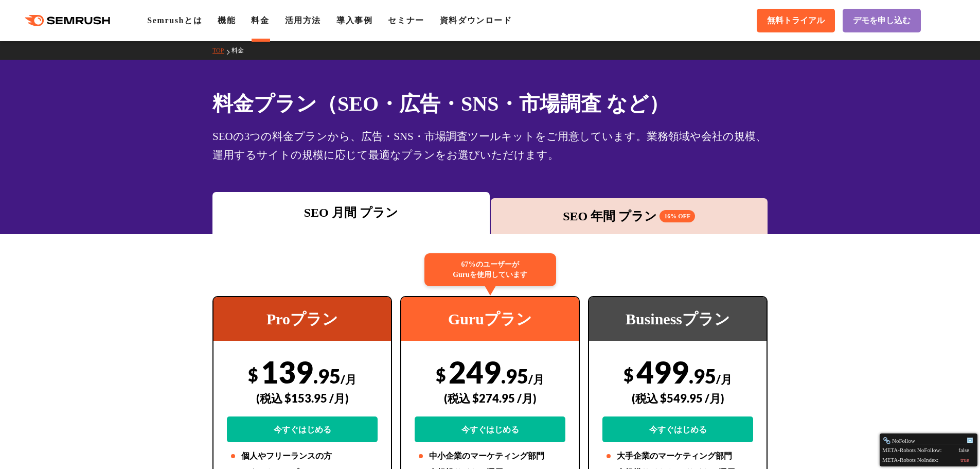 The image size is (980, 469). I want to click on span: 無料トライアル, so click(795, 21).